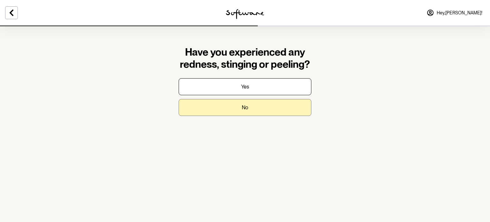 The height and width of the screenshot is (222, 490). Describe the element at coordinates (245, 86) in the screenshot. I see `button: Yes` at that location.